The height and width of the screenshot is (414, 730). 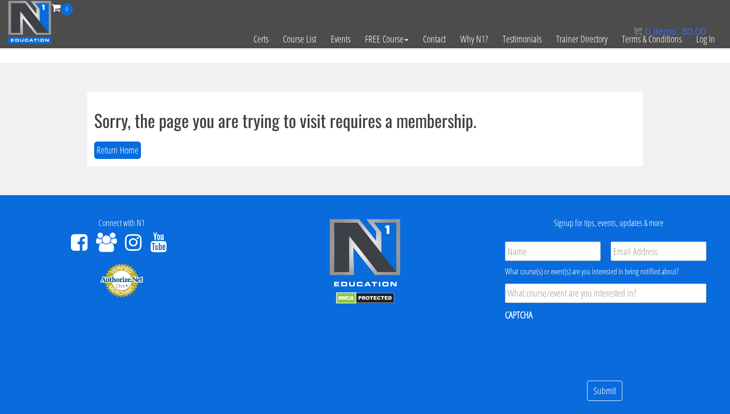 I want to click on a: Course List, so click(x=299, y=39).